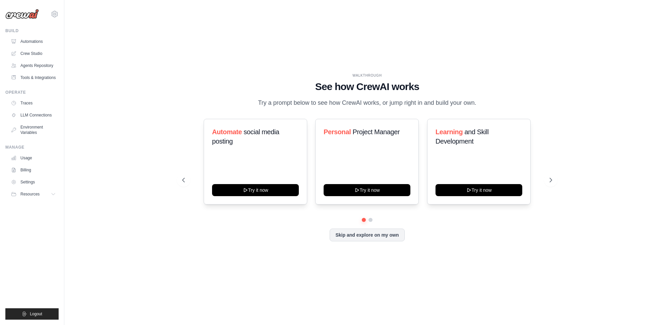 The image size is (670, 325). What do you see at coordinates (33, 103) in the screenshot?
I see `a: Traces` at bounding box center [33, 103].